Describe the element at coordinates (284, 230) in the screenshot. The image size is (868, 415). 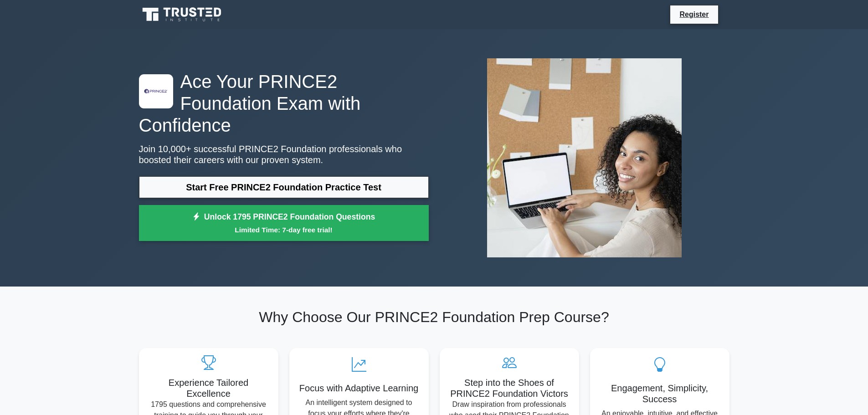
I see `small: Limited Time: 7-day free trial!` at that location.